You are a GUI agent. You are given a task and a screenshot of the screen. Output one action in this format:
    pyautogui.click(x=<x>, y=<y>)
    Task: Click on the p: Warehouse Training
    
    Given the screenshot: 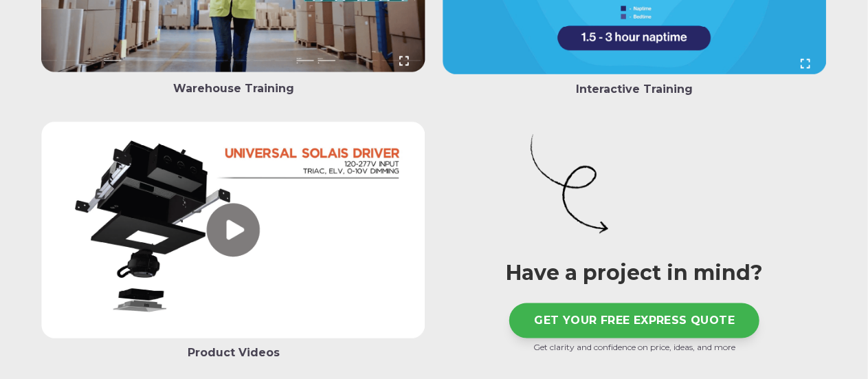 What is the action you would take?
    pyautogui.click(x=233, y=89)
    